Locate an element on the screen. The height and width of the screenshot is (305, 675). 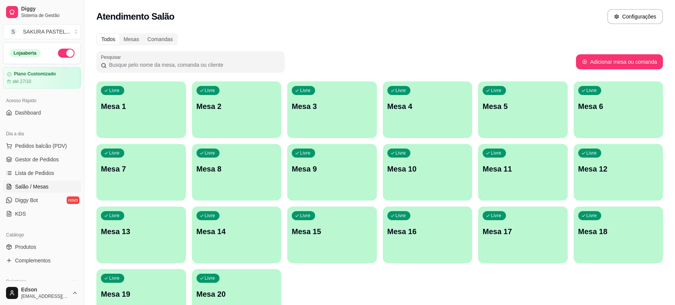
button: LivreMesa 6 is located at coordinates (619, 110).